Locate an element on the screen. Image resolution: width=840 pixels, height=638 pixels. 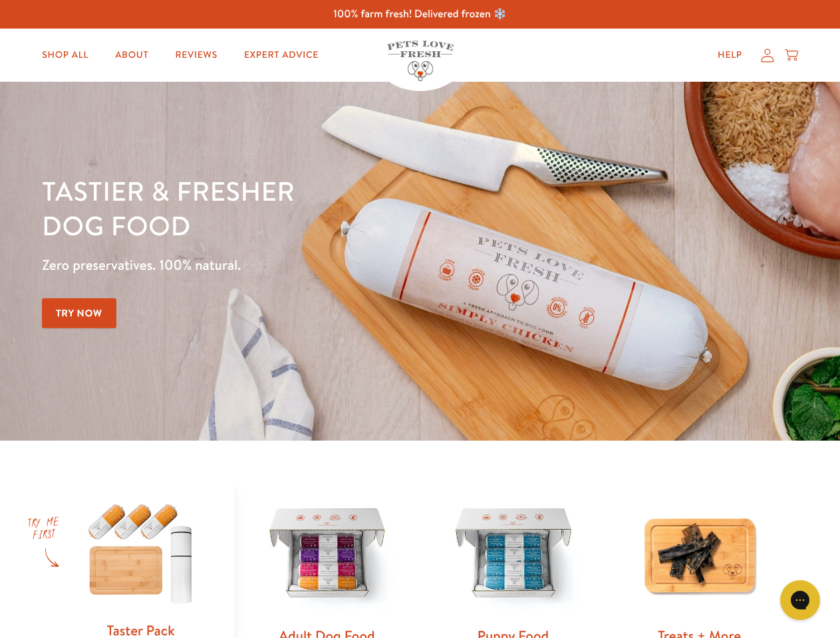
p: Zero preservatives. 100% natural. is located at coordinates (294, 265).